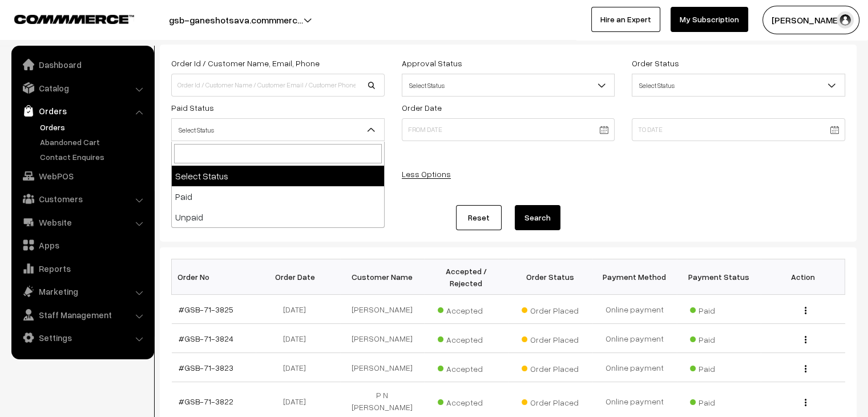 This screenshot has height=417, width=868. What do you see at coordinates (82, 64) in the screenshot?
I see `a: Dashboard` at bounding box center [82, 64].